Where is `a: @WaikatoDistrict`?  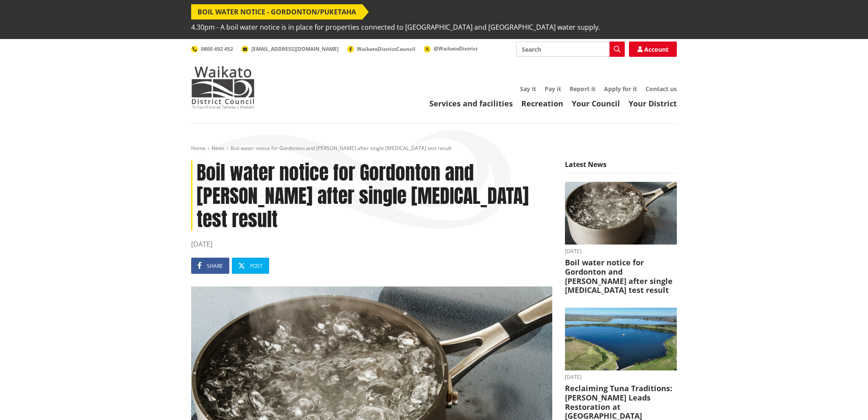 a: @WaikatoDistrict is located at coordinates (451, 49).